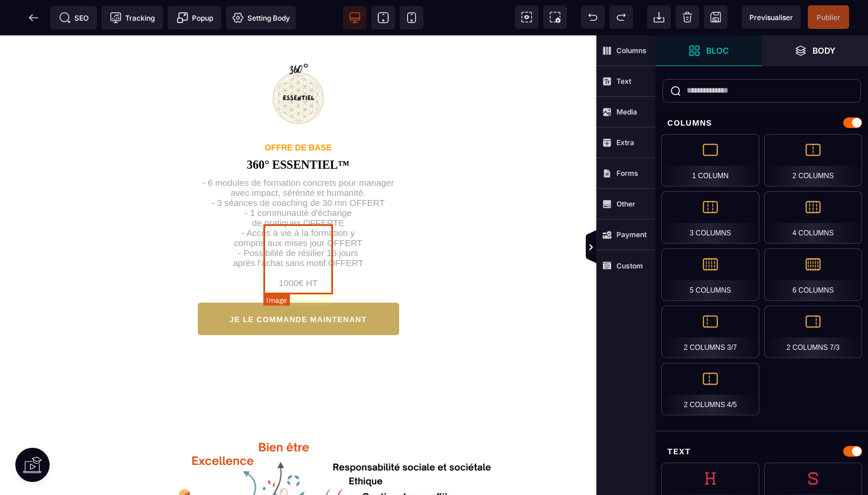 The width and height of the screenshot is (868, 495). I want to click on span: Publier, so click(828, 17).